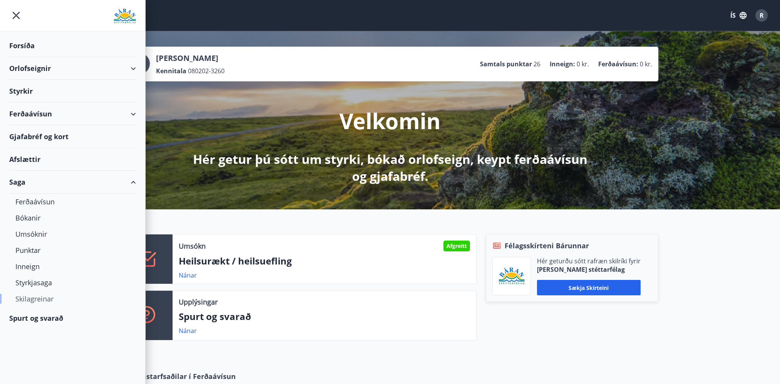  I want to click on div: Styrkir, so click(72, 91).